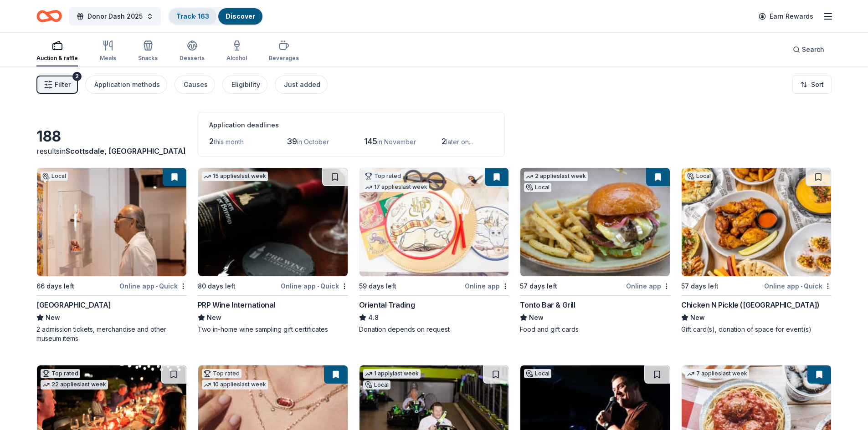  I want to click on img: Image for Chicken N Pickle (Glendale), so click(756, 222).